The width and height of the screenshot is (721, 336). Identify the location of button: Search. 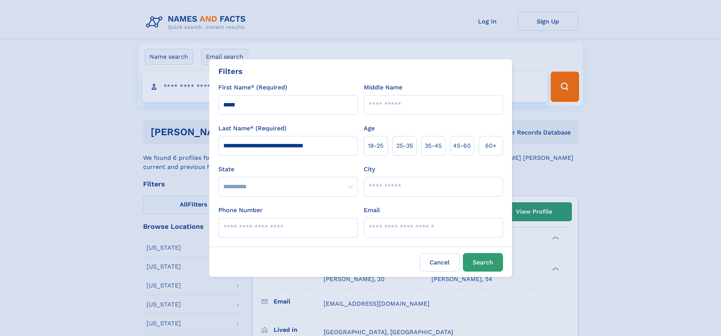
(483, 262).